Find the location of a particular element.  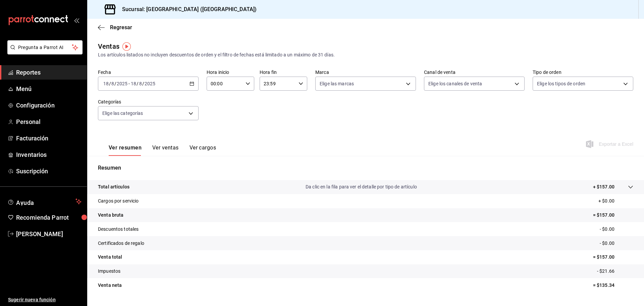

button: Pregunta a Parrot AI is located at coordinates (45, 47).